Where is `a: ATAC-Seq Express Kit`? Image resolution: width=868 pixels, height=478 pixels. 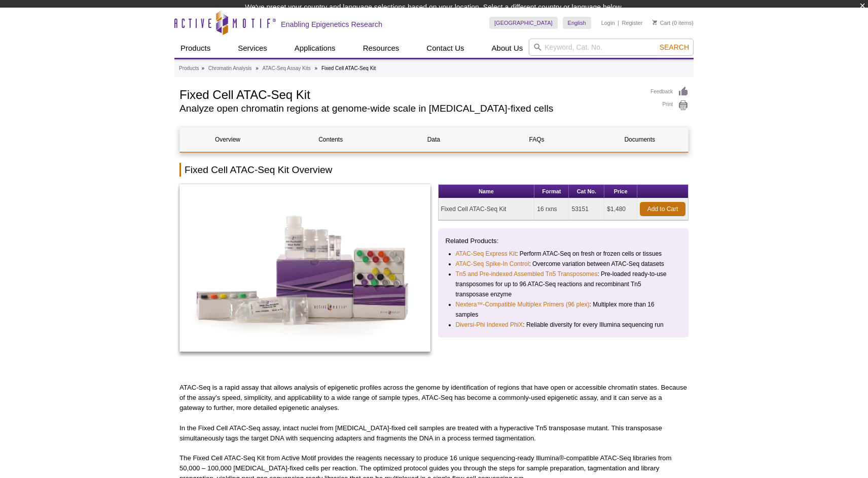
a: ATAC-Seq Express Kit is located at coordinates (486, 253).